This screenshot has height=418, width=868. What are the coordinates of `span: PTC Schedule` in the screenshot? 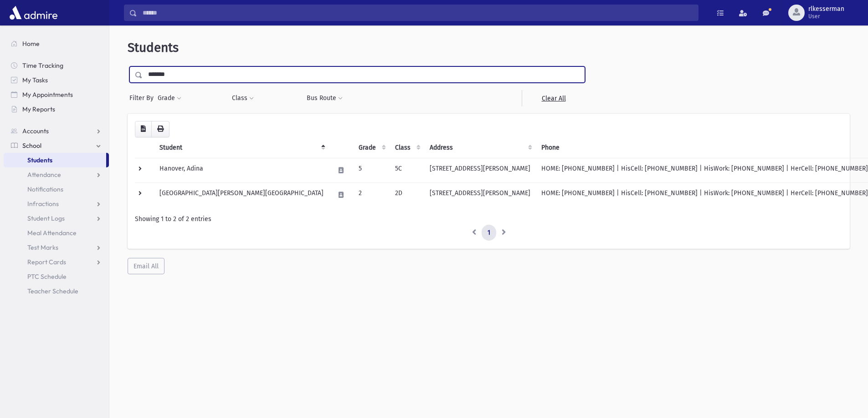 It's located at (47, 277).